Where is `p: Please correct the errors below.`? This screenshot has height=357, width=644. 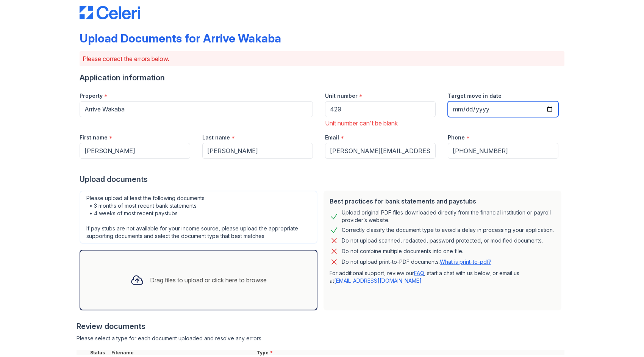
p: Please correct the errors below. is located at coordinates (322, 59).